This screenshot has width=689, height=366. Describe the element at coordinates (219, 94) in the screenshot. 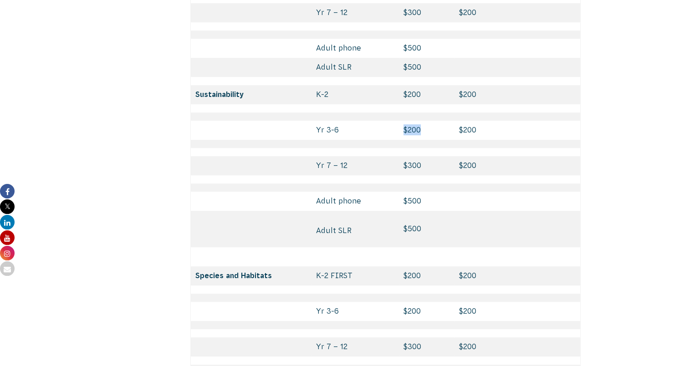

I see `strong: Sustainability` at that location.